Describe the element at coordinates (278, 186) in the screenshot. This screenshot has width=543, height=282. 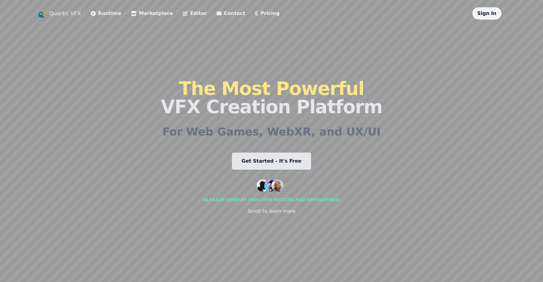
I see `img: customer 3` at that location.